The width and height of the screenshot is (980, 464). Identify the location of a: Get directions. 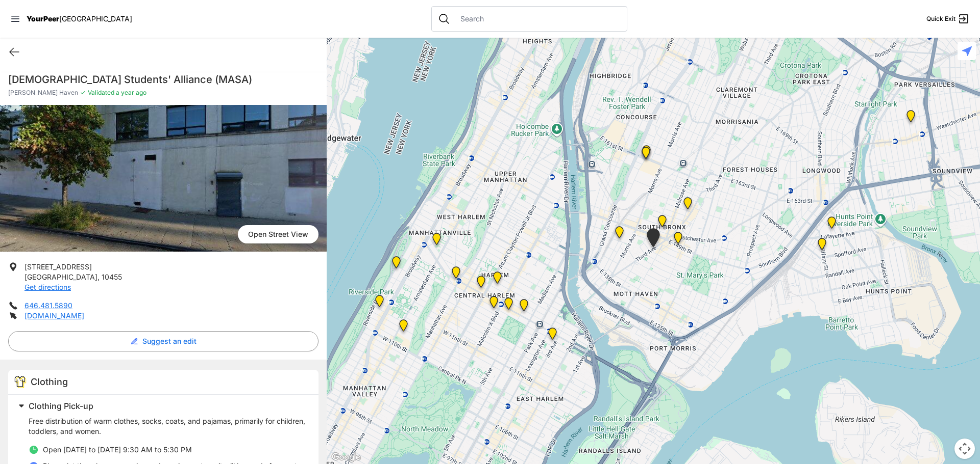
(47, 287).